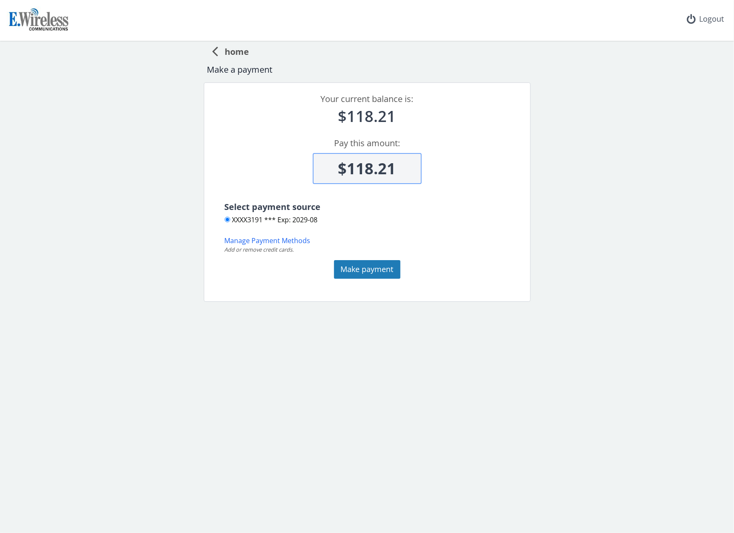 This screenshot has height=533, width=734. Describe the element at coordinates (367, 143) in the screenshot. I see `div: Pay this amount:` at that location.